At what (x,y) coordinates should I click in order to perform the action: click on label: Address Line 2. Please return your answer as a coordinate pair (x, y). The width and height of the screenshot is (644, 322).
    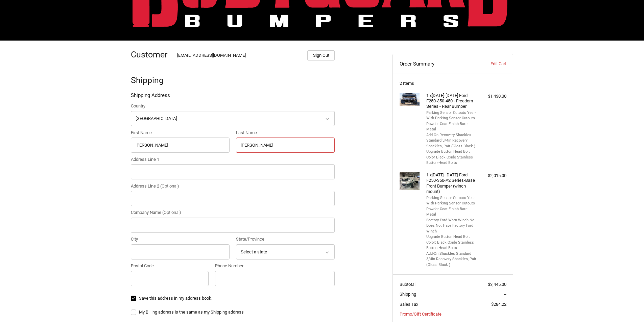
    Looking at the image, I should click on (233, 186).